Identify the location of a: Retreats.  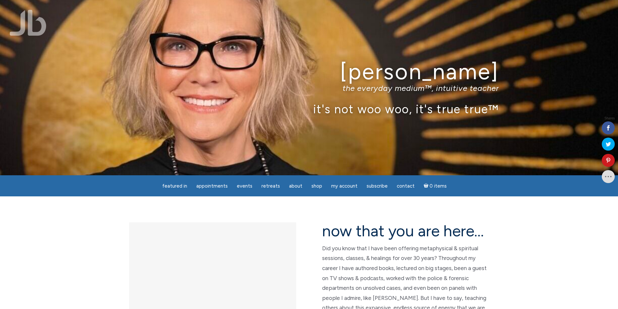
(270, 186).